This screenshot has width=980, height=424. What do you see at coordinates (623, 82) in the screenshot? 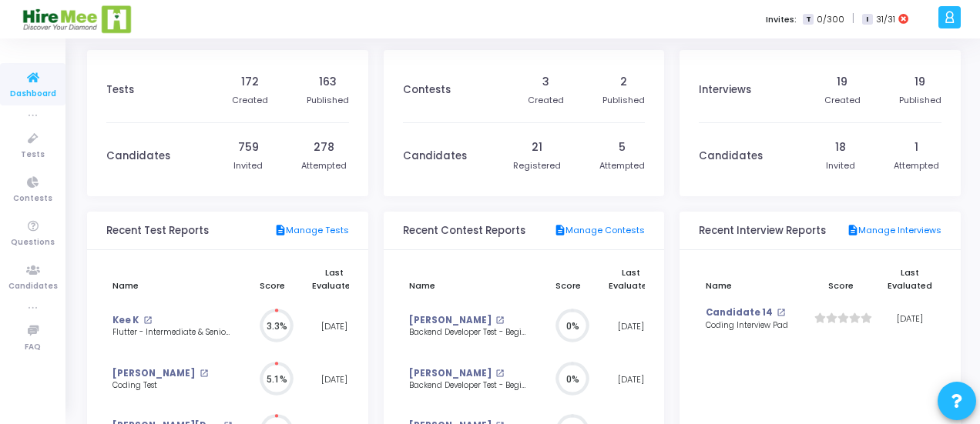
I see `div: 2` at bounding box center [623, 82].